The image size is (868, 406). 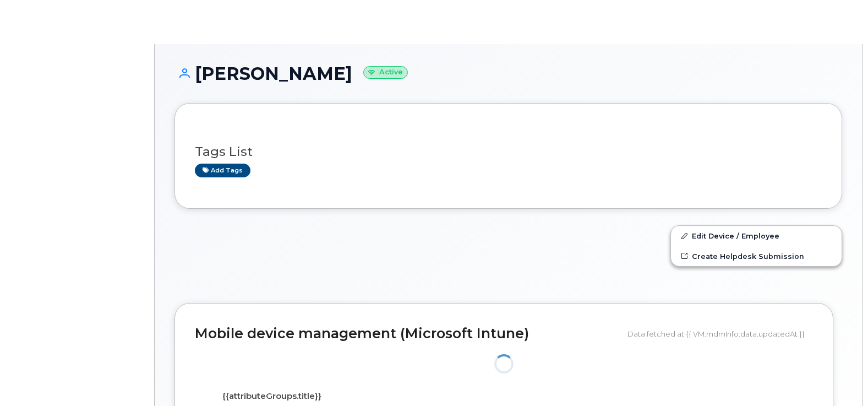 What do you see at coordinates (272, 396) in the screenshot?
I see `h4: {{attributeGroups.title}}` at bounding box center [272, 396].